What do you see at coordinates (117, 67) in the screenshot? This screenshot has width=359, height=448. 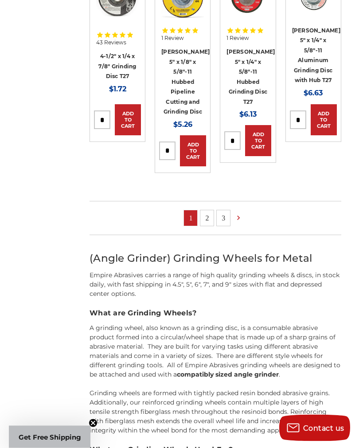 I see `a: 4-1/2" x 1/4 x 7/8" Grinding Disc T27` at bounding box center [117, 67].